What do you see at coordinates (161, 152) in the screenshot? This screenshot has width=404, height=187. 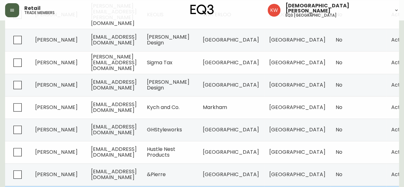 I see `span: Hustle Nest Products` at bounding box center [161, 152].